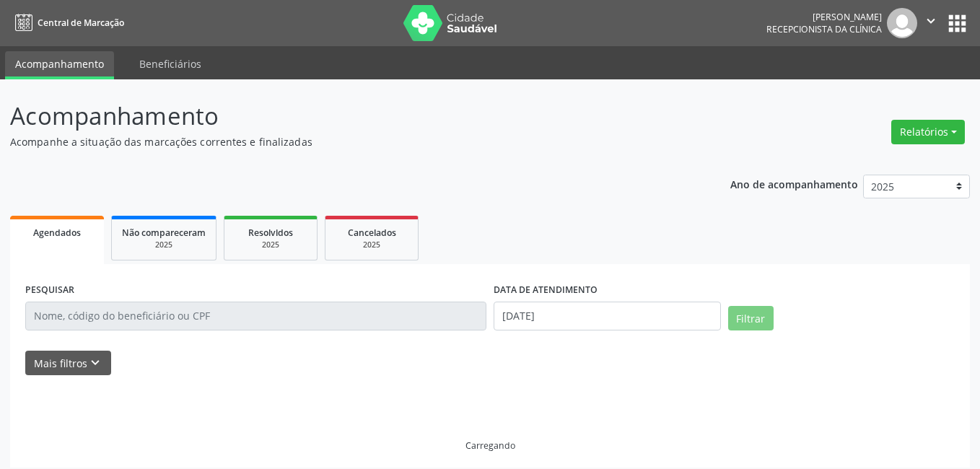 This screenshot has width=980, height=469. I want to click on input: Selecione um intervalo, so click(606, 316).